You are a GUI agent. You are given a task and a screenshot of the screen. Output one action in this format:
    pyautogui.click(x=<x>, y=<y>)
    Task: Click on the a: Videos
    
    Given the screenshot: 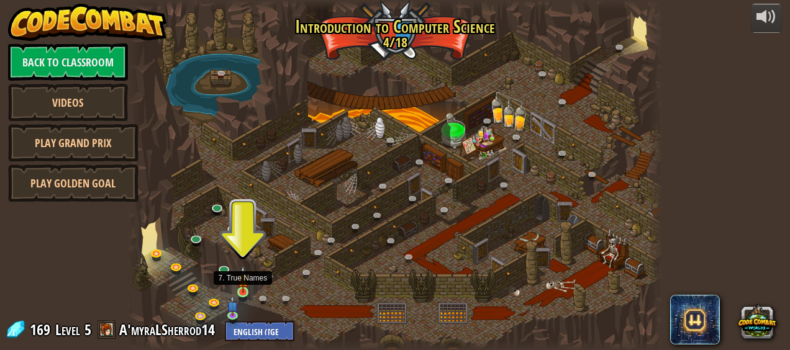 What is the action you would take?
    pyautogui.click(x=68, y=102)
    